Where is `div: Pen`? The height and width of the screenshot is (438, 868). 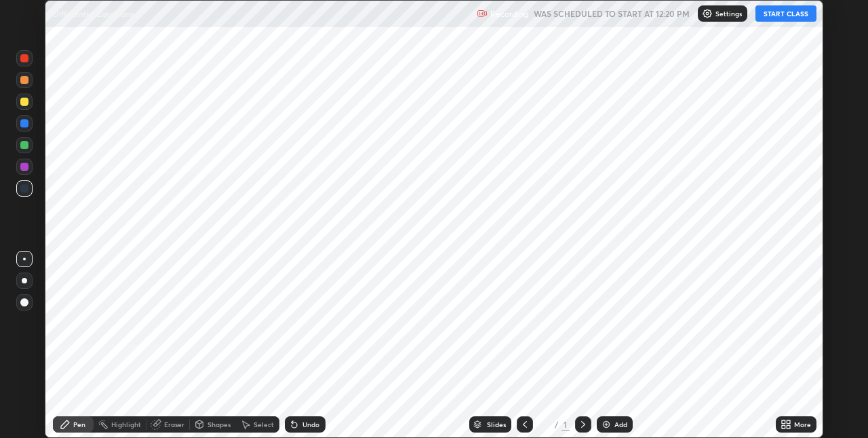 div: Pen is located at coordinates (79, 424).